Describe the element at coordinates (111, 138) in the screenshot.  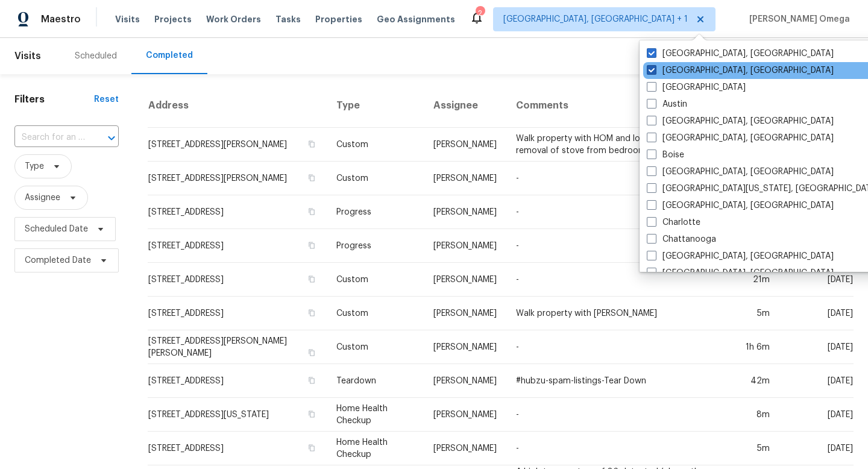
I see `button: Open` at that location.